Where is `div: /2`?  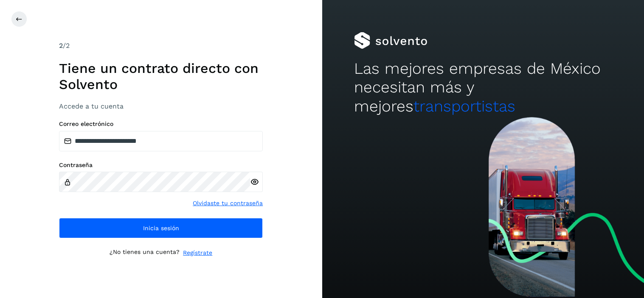 div: /2 is located at coordinates (161, 46).